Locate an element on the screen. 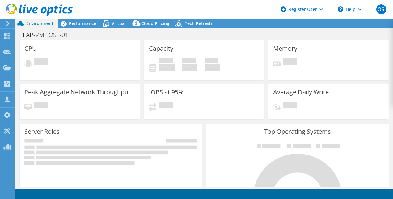 This screenshot has width=393, height=199. h3: CPU is located at coordinates (31, 49).